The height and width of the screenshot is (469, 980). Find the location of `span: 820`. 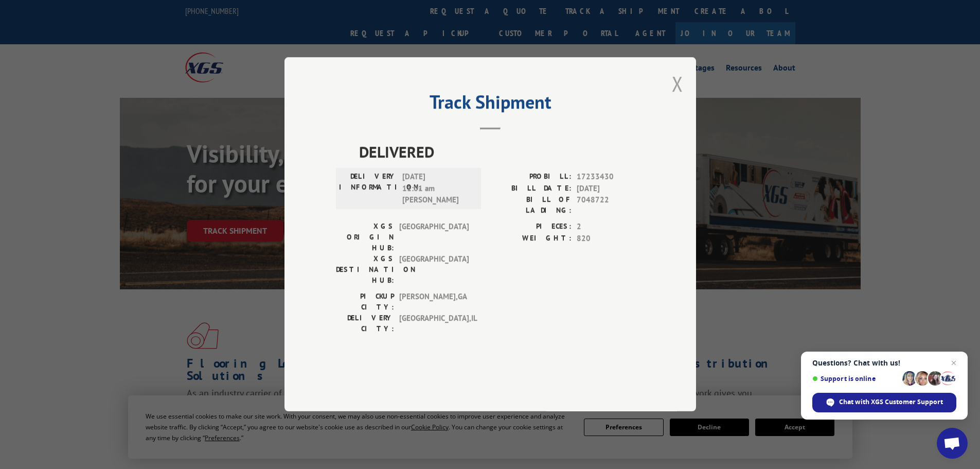

span: 820 is located at coordinates (611, 239).